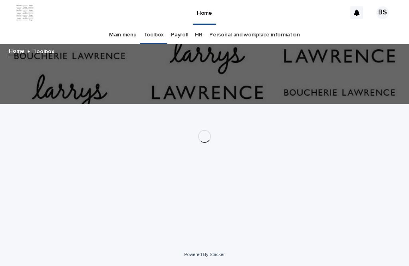 The height and width of the screenshot is (266, 409). Describe the element at coordinates (153, 35) in the screenshot. I see `a: Toolbox` at that location.